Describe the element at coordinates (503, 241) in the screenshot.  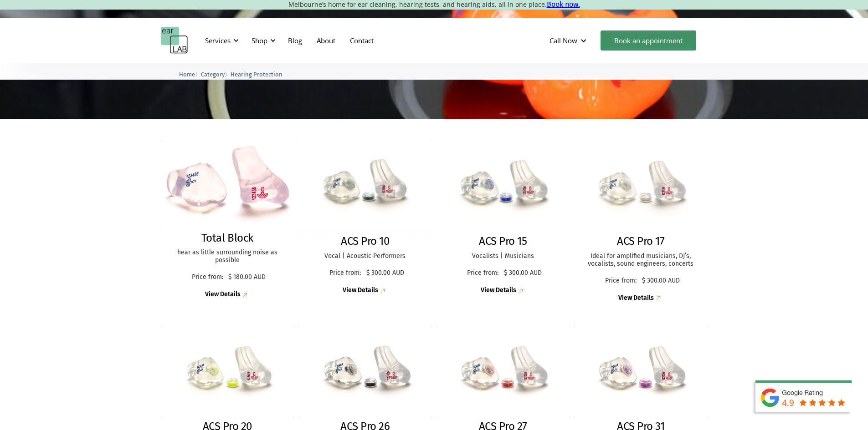
I see `h2: ACS Pro 15` at that location.